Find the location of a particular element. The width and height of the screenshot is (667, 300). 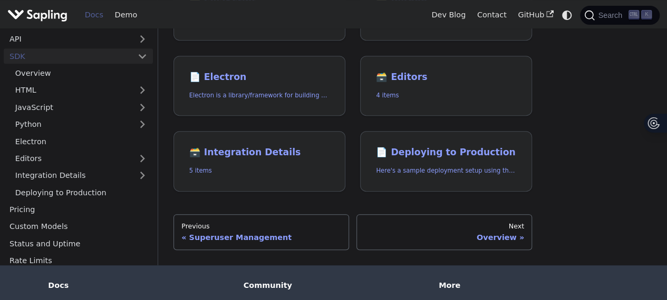

a: 🗃️ Editors4 items is located at coordinates (446, 86).